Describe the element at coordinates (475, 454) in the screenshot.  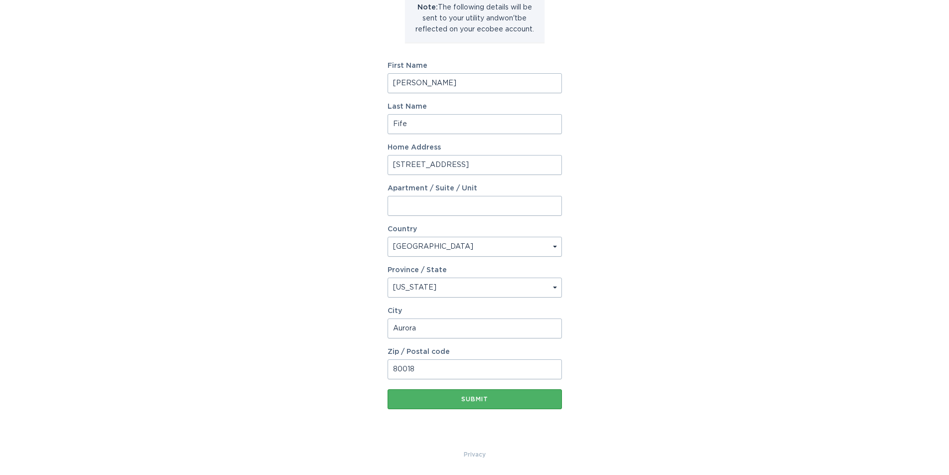
I see `a: Privacy Policy & Terms of Use` at that location.